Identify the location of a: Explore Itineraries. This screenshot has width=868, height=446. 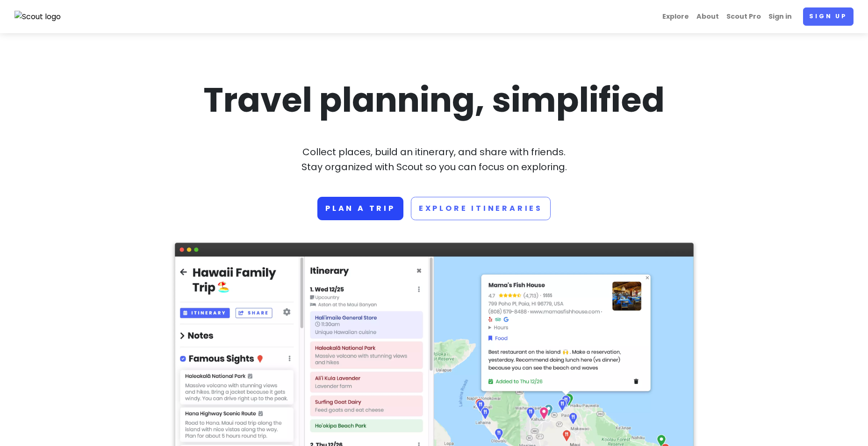
(480, 208).